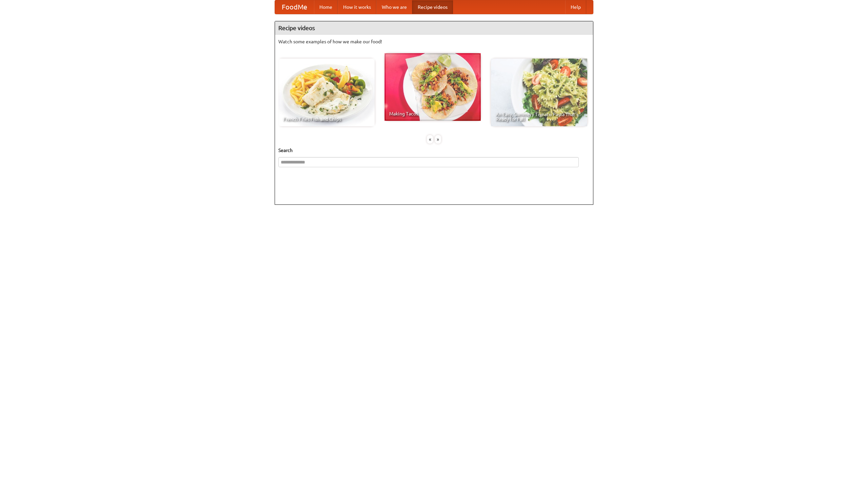  I want to click on a: Making Tacos, so click(432, 87).